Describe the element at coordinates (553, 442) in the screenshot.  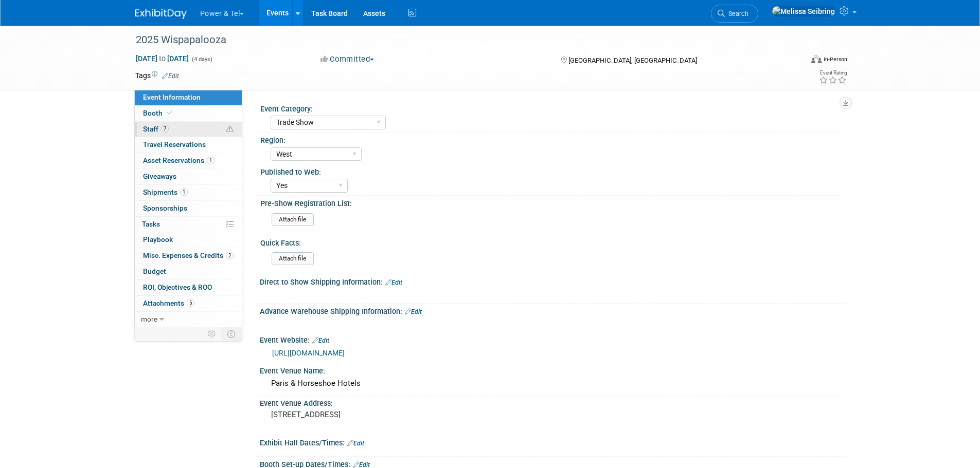
I see `div: Exhibit Hall Dates/Times:` at that location.